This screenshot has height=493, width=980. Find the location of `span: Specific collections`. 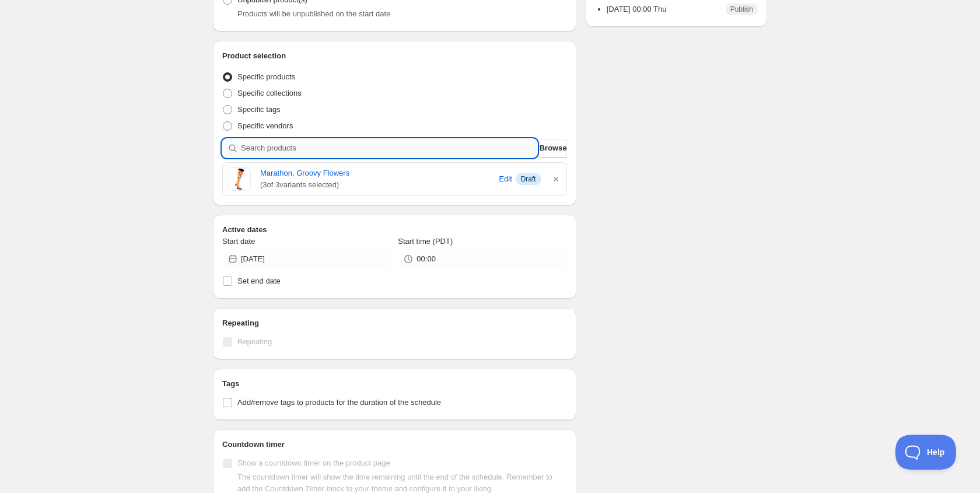

span: Specific collections is located at coordinates (270, 92).